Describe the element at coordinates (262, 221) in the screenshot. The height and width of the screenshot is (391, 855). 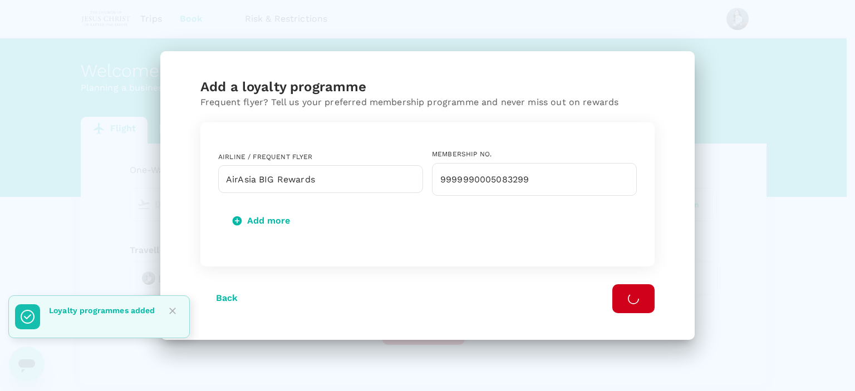
I see `button: Add more` at that location.